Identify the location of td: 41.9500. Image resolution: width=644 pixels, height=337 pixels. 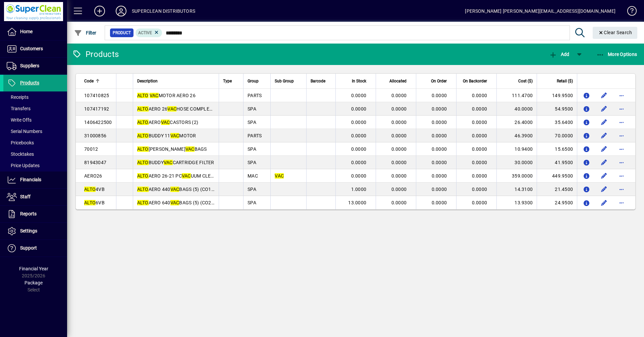
(557, 163).